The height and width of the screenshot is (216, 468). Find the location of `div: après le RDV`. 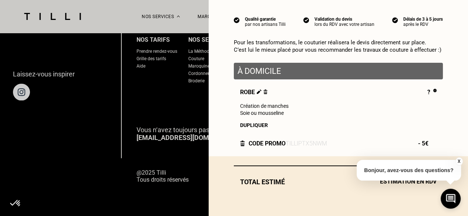

div: après le RDV is located at coordinates (423, 24).